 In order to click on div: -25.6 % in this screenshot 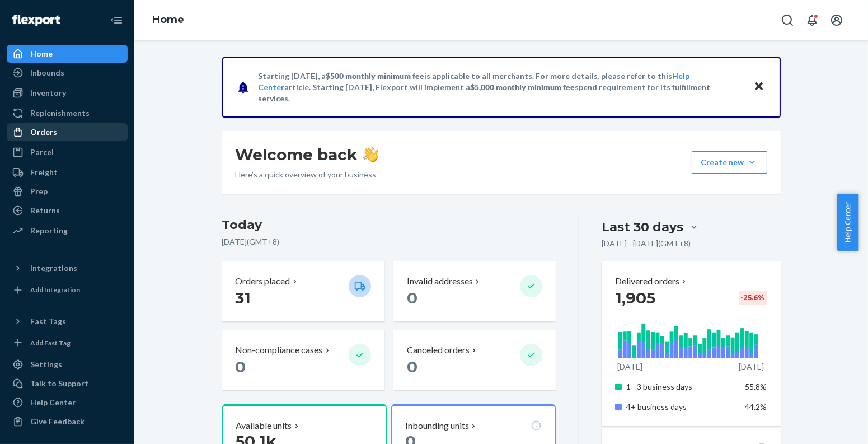, I will do `click(753, 298)`.